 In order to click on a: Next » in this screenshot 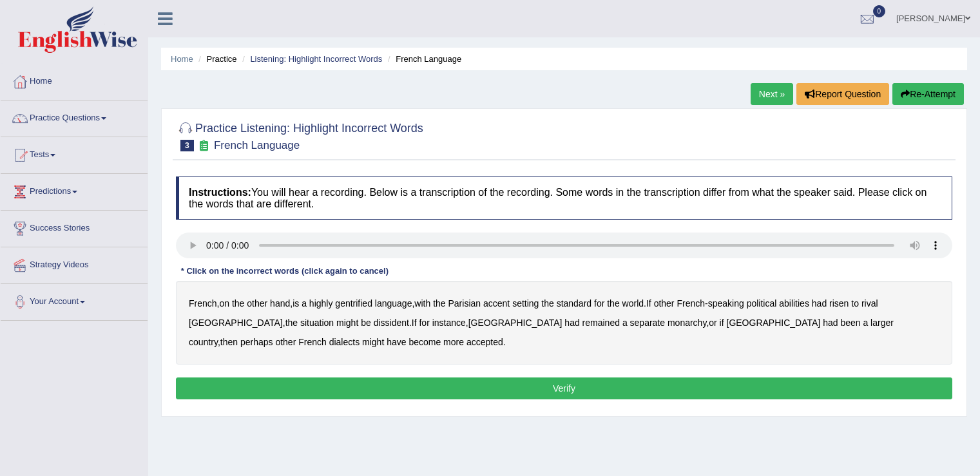, I will do `click(772, 94)`.